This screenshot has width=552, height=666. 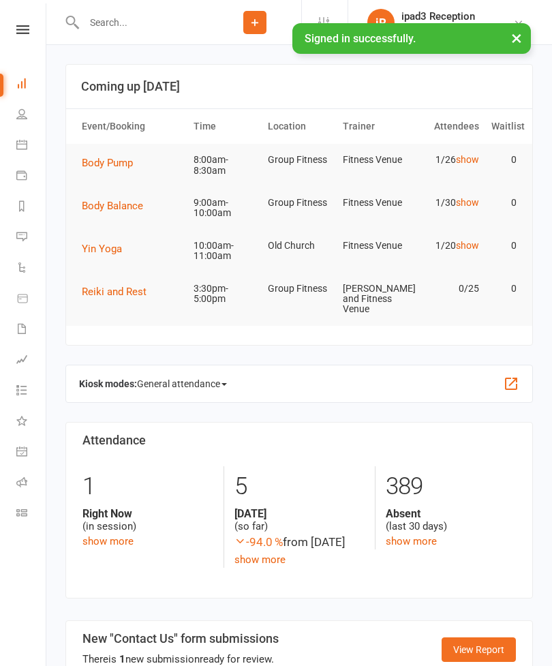 I want to click on div: (in session), so click(x=148, y=520).